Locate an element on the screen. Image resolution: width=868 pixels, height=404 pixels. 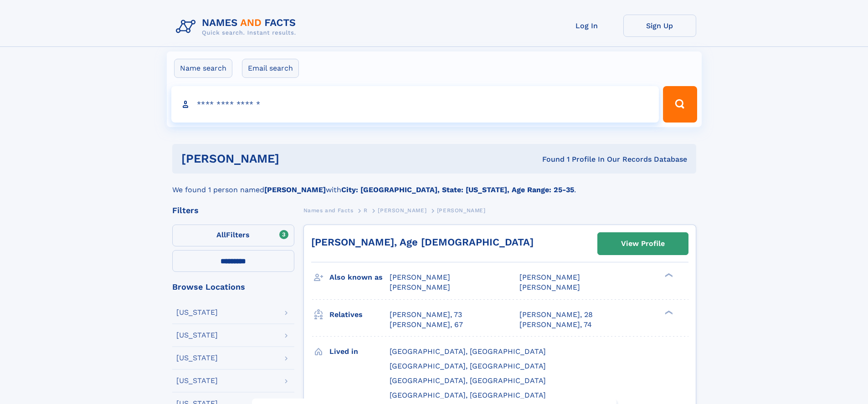
a: Names and Facts is located at coordinates (328, 210).